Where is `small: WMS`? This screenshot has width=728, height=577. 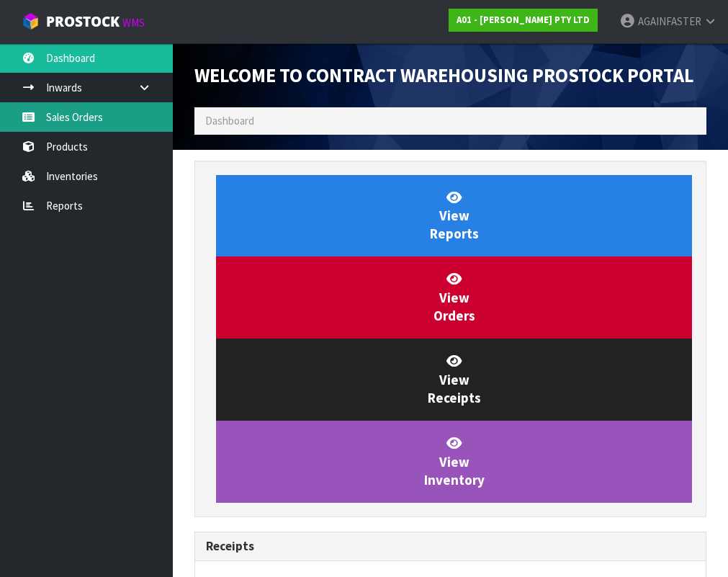
small: WMS is located at coordinates (133, 23).